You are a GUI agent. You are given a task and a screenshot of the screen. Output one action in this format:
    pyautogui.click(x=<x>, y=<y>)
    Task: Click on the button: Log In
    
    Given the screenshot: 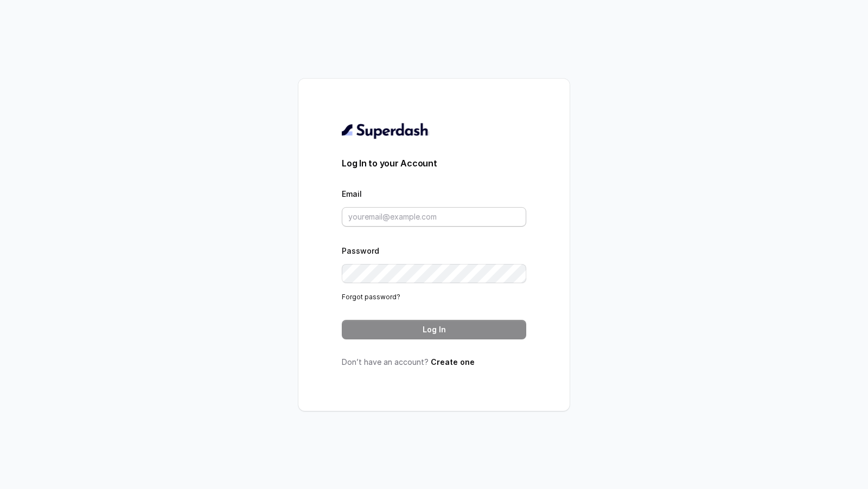 What is the action you would take?
    pyautogui.click(x=434, y=329)
    